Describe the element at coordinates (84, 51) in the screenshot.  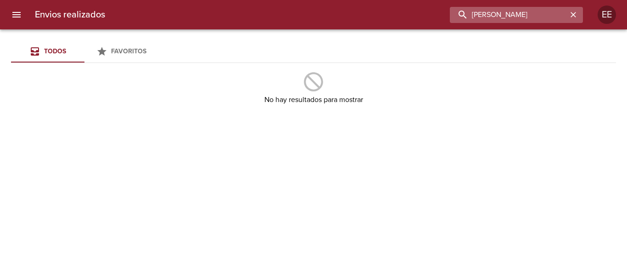
I see `div: Tabs Envios` at that location.